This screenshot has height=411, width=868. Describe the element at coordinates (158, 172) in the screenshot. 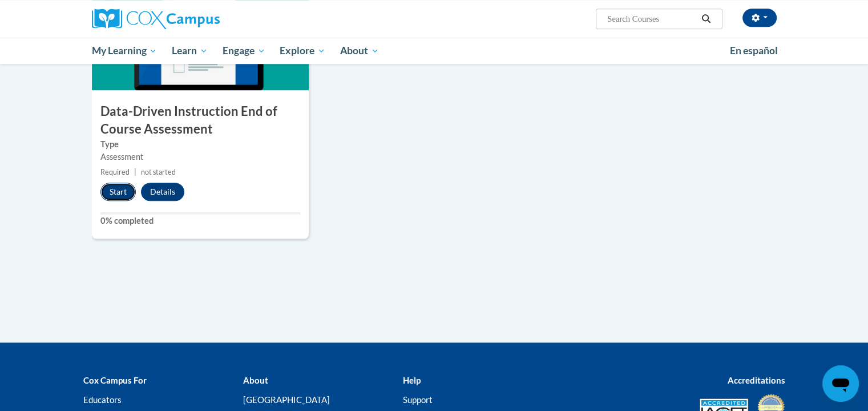

I see `span: not started` at that location.